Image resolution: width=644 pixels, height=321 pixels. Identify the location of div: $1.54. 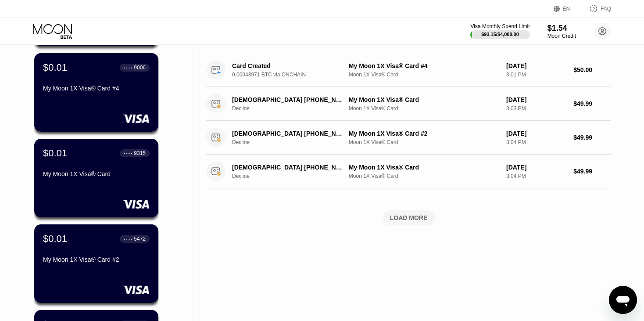
(561, 28).